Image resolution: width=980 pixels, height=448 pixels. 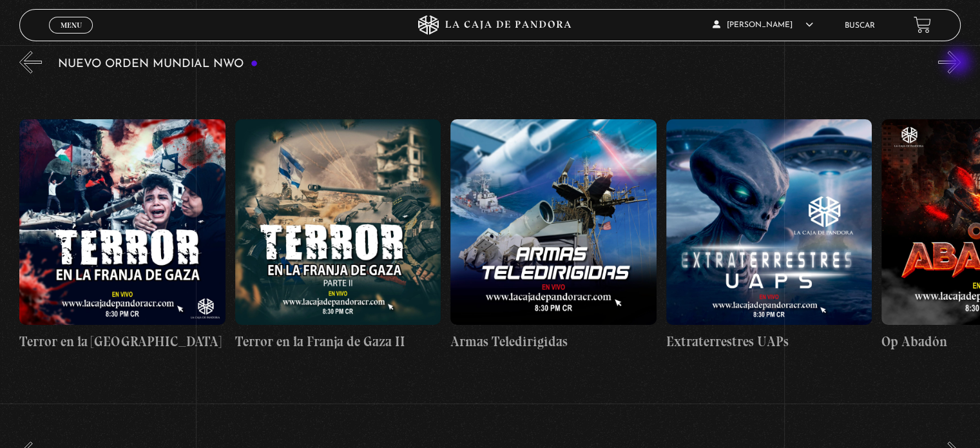 I want to click on a: Extraterrestres UAPs, so click(x=769, y=235).